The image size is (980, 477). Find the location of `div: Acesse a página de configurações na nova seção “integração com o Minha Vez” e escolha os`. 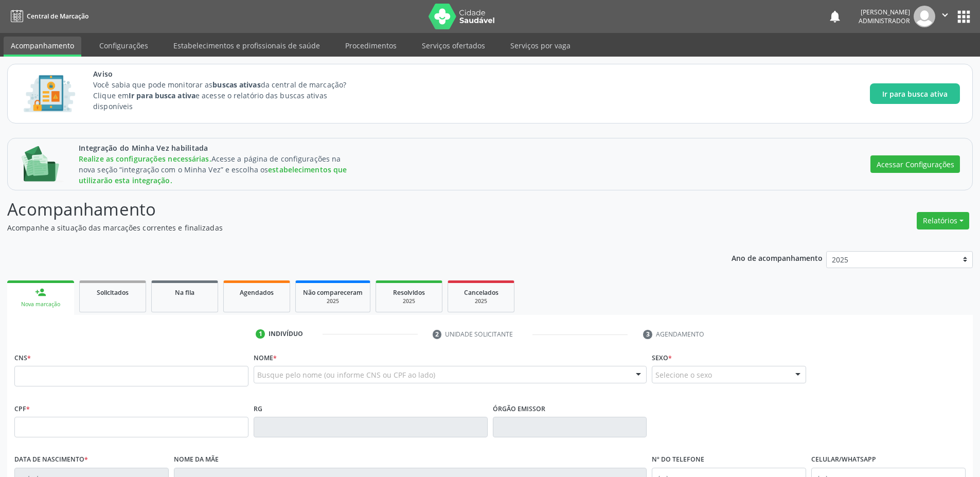

div: Acesse a página de configurações na nova seção “integração com o Minha Vez” e escolha os is located at coordinates (215, 169).